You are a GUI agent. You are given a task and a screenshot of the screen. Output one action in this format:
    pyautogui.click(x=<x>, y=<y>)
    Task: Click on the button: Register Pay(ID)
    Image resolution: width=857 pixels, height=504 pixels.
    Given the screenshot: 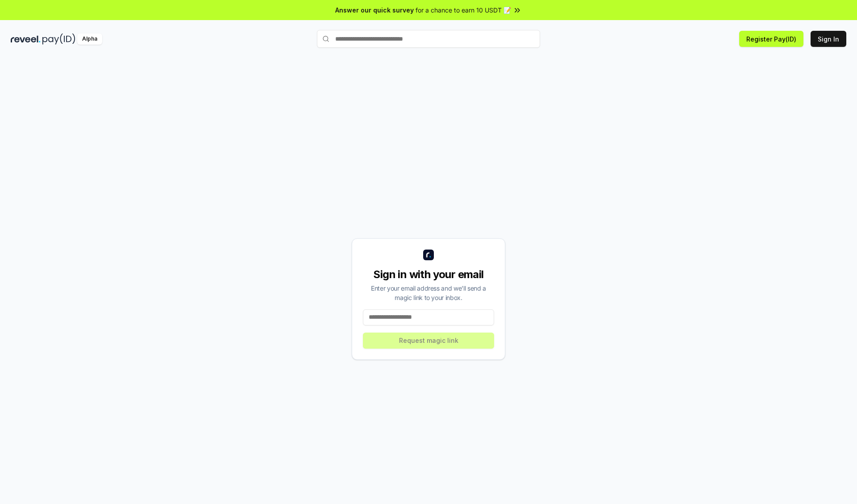 What is the action you would take?
    pyautogui.click(x=771, y=39)
    